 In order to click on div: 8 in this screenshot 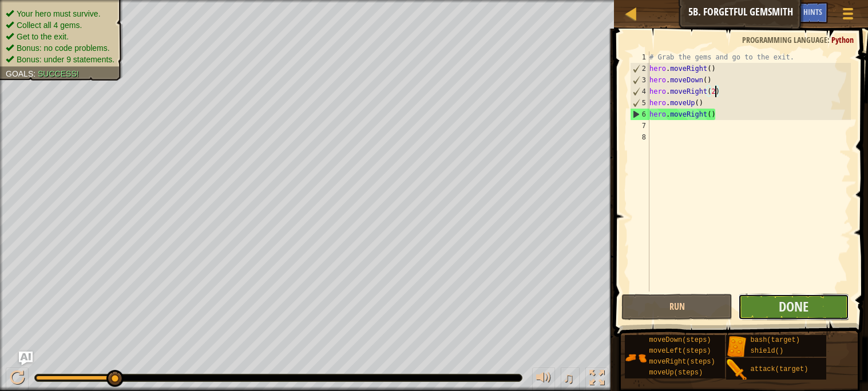, I will do `click(640, 137)`.